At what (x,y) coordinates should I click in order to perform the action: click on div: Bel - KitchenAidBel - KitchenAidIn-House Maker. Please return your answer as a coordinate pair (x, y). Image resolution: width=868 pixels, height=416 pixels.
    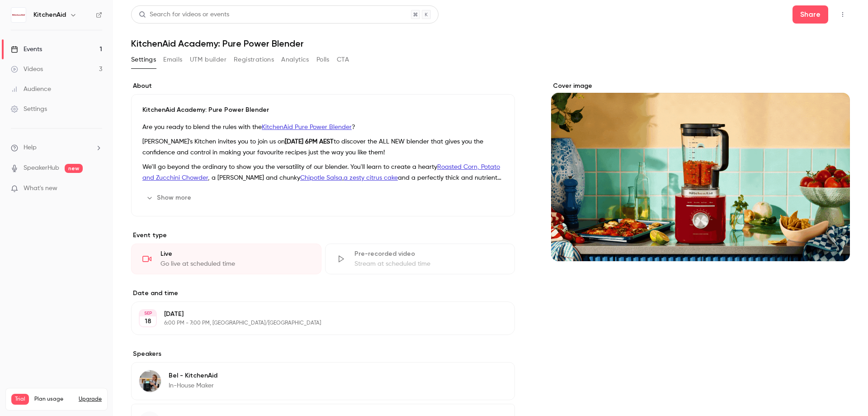
    Looking at the image, I should click on (323, 381).